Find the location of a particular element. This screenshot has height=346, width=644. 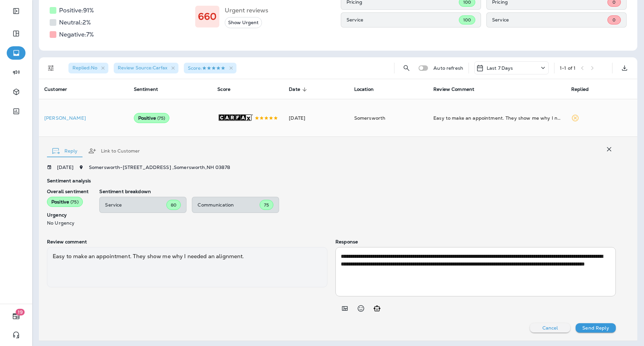

button: Select an emoji is located at coordinates (361, 309).